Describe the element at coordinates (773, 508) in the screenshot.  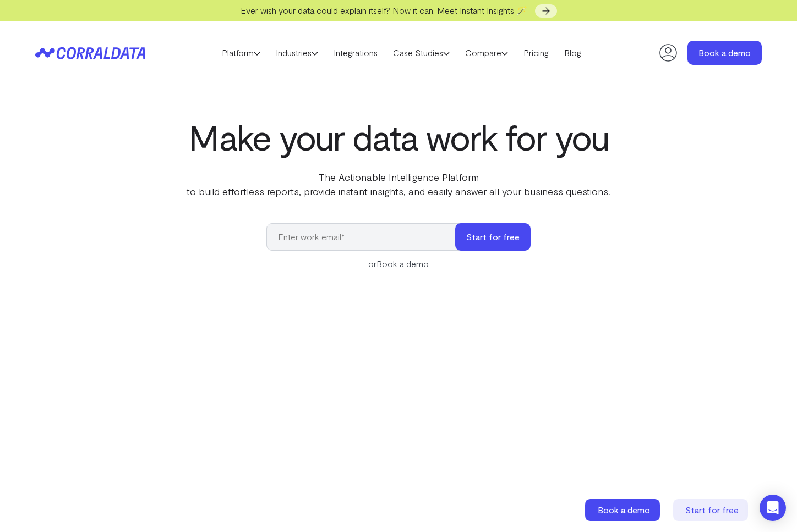
I see `div: Open Intercom Messenger` at that location.